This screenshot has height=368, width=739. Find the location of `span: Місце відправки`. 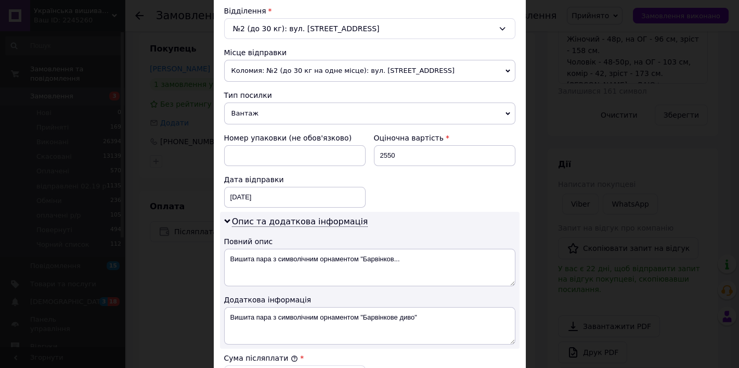

span: Місце відправки is located at coordinates (255, 53).